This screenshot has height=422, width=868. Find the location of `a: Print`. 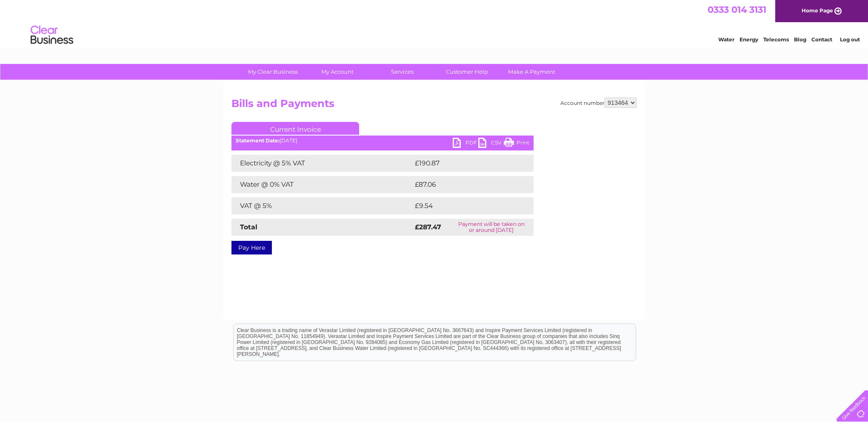

a: Print is located at coordinates (517, 143).